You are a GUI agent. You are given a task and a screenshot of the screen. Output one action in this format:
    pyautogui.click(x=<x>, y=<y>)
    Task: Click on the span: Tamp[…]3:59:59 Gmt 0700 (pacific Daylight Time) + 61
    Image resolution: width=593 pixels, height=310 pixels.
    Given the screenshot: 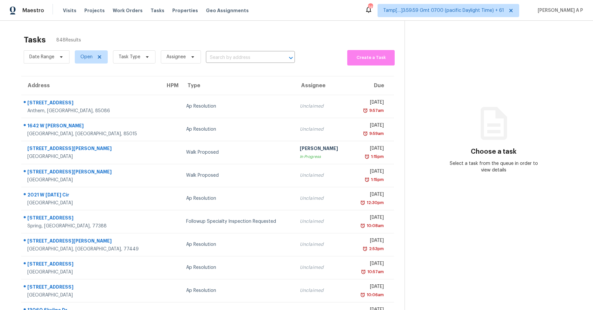 What is the action you would take?
    pyautogui.click(x=443, y=11)
    